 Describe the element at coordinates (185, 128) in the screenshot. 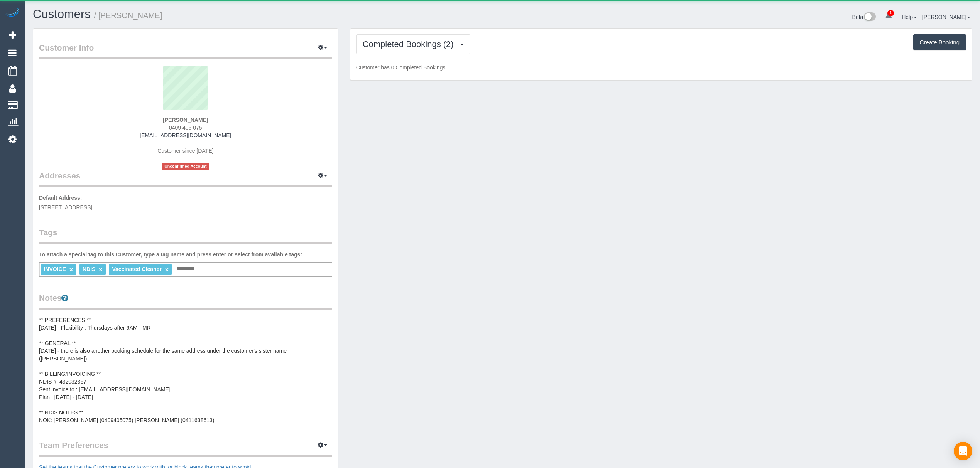

I see `span: 0409 405 075` at that location.